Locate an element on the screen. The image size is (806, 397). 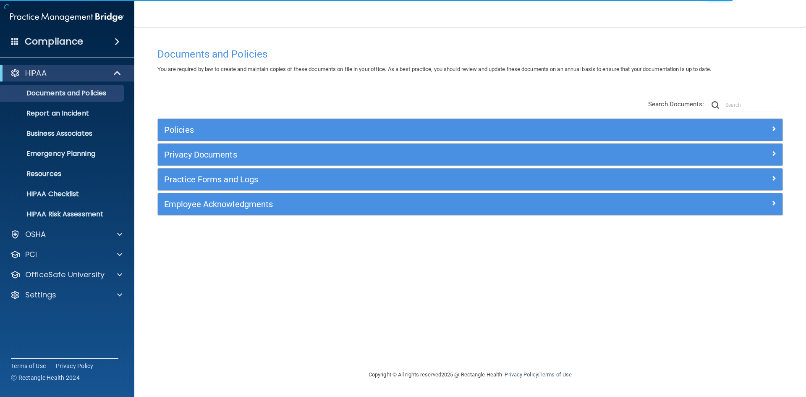
h4: Documents and Policies is located at coordinates (470, 54).